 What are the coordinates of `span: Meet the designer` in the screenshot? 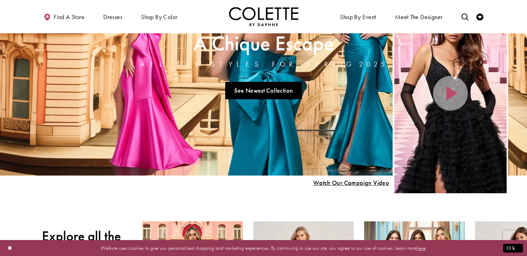 It's located at (419, 17).